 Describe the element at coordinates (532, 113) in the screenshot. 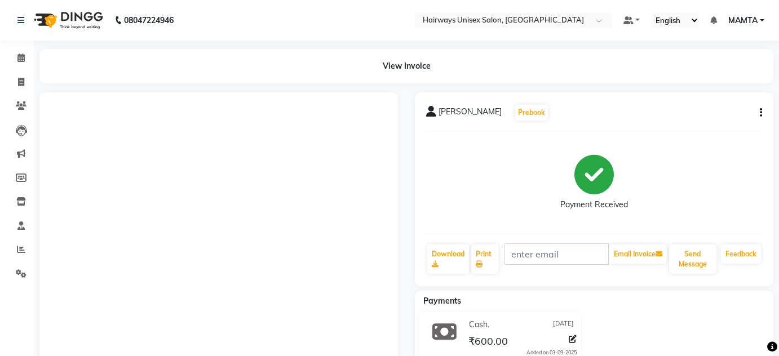

I see `button: Prebook` at that location.